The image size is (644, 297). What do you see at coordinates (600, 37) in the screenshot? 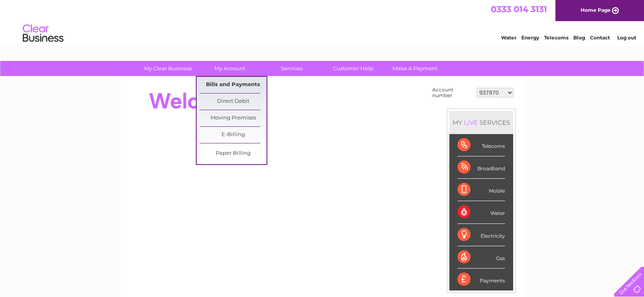
I see `a: Contact` at bounding box center [600, 37].